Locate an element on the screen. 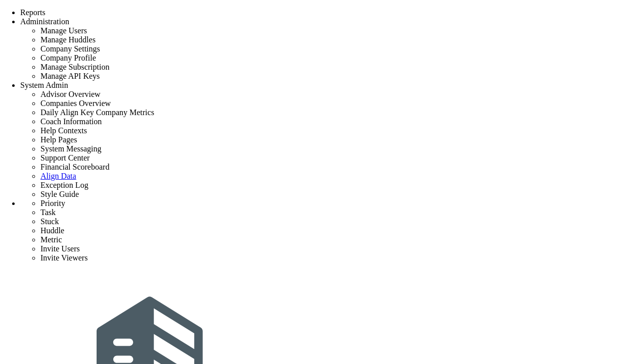 This screenshot has width=625, height=364. span: Priority is located at coordinates (53, 203).